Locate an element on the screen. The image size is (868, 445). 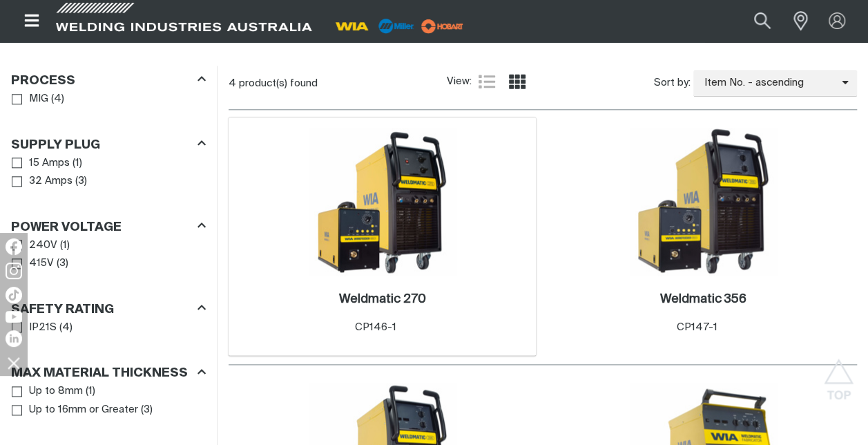
span: 32 Amps is located at coordinates (50, 181).